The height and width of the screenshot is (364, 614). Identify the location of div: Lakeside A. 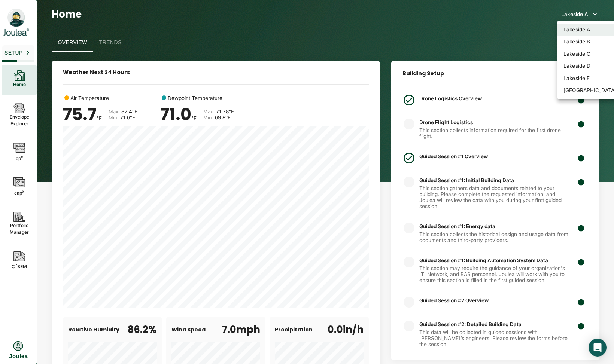
(577, 30).